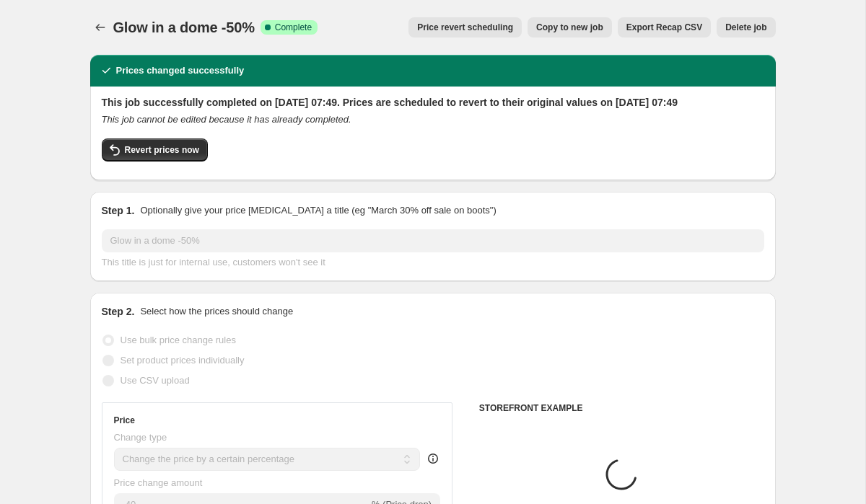 Image resolution: width=866 pixels, height=504 pixels. What do you see at coordinates (569, 27) in the screenshot?
I see `button: Copy to new job` at bounding box center [569, 27].